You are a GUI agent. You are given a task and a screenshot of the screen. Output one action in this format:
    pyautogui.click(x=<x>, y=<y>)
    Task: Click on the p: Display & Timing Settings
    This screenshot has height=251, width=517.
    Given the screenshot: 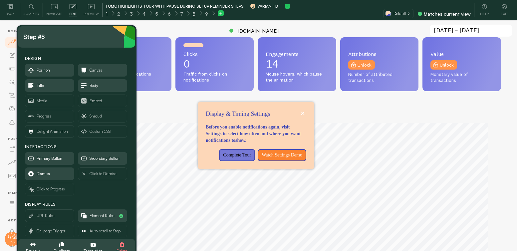 What is the action you would take?
    pyautogui.click(x=256, y=114)
    